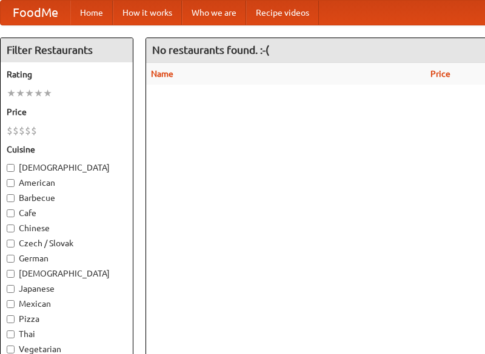 The height and width of the screenshot is (354, 485). Describe the element at coordinates (10, 349) in the screenshot. I see `input: Vegetarian` at that location.